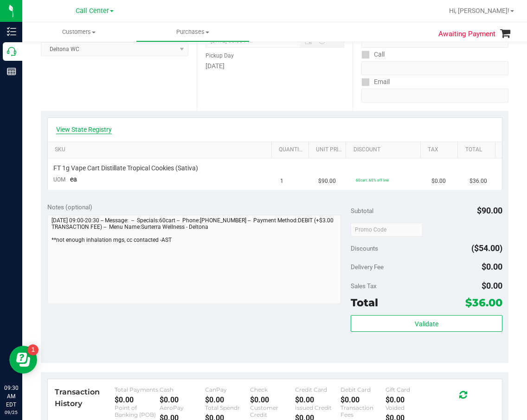  Describe the element at coordinates (227, 389) in the screenshot. I see `div: CanPay` at that location.